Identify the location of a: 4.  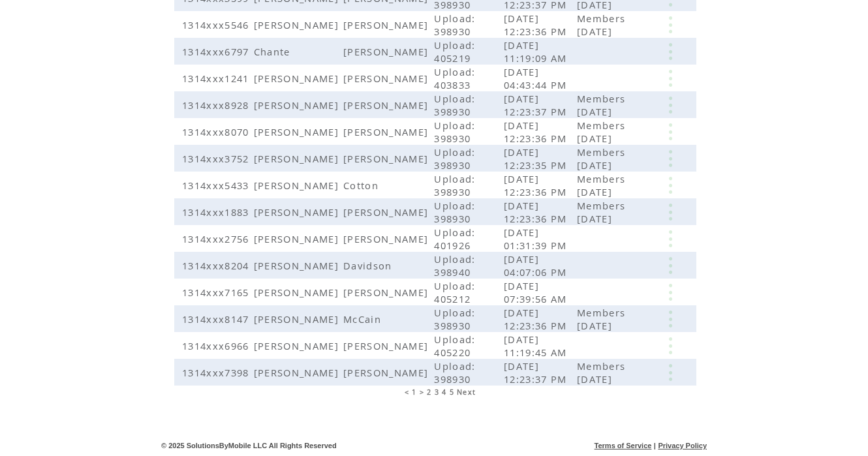
(443, 392).